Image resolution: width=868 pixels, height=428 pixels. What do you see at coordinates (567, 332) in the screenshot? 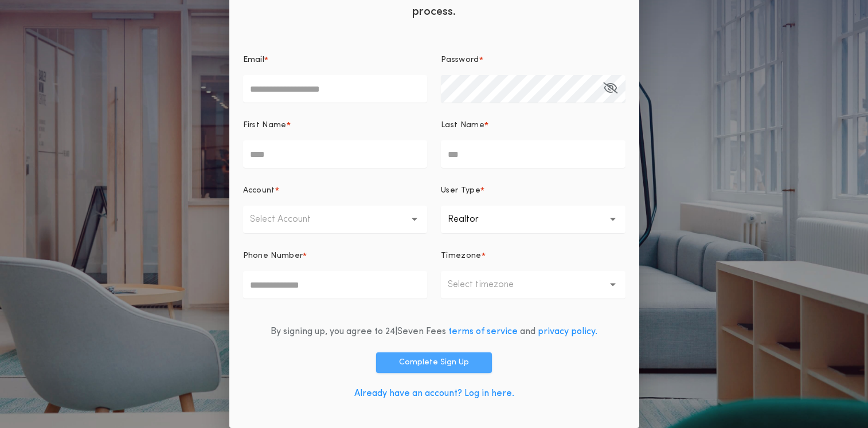
I see `a: privacy policy.` at bounding box center [567, 332].